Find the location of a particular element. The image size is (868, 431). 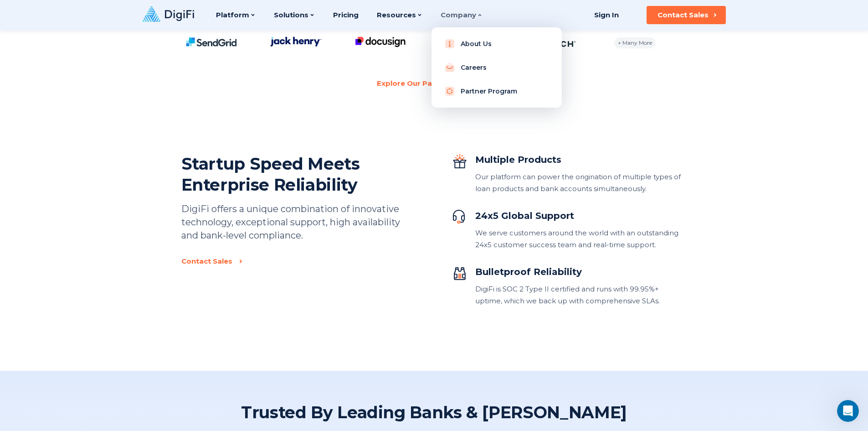

div: We serve customers around the world with an outstanding 24x5 customer success team and real-time ... is located at coordinates (581, 239).